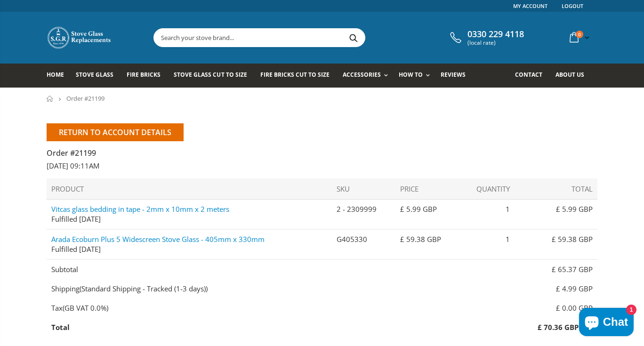 The image size is (644, 346). Describe the element at coordinates (532, 76) in the screenshot. I see `a: Contact` at that location.